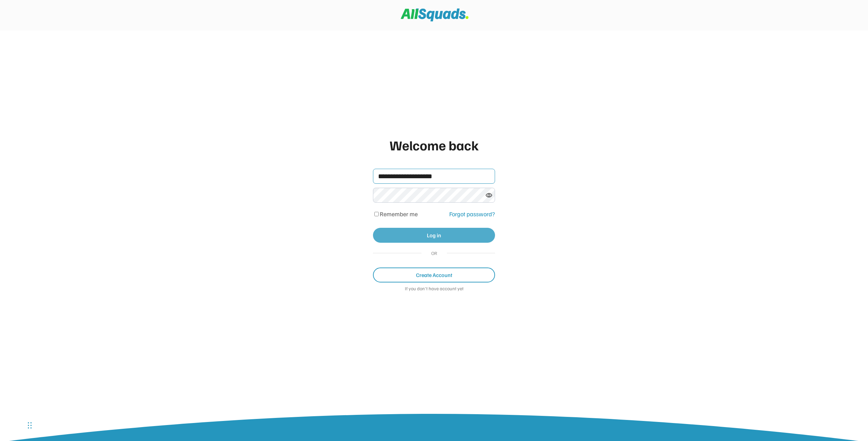 This screenshot has height=441, width=868. Describe the element at coordinates (399, 213) in the screenshot. I see `label: Remember me` at that location.